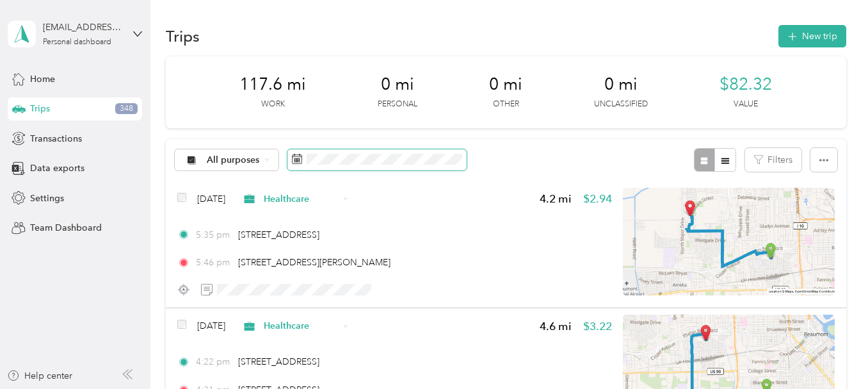  I want to click on span: 117.6 mi, so click(273, 85).